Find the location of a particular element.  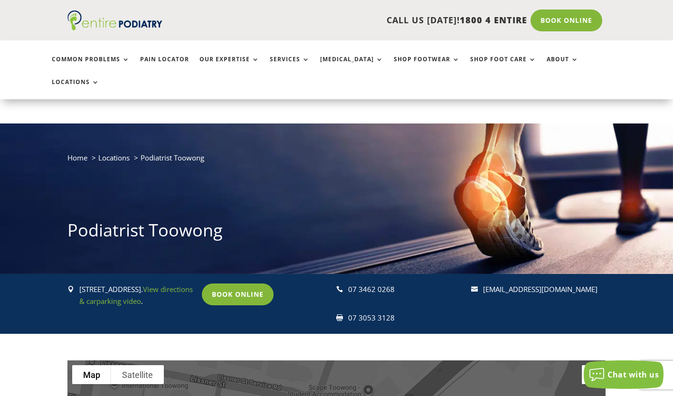

button: Show street map is located at coordinates (92, 375).